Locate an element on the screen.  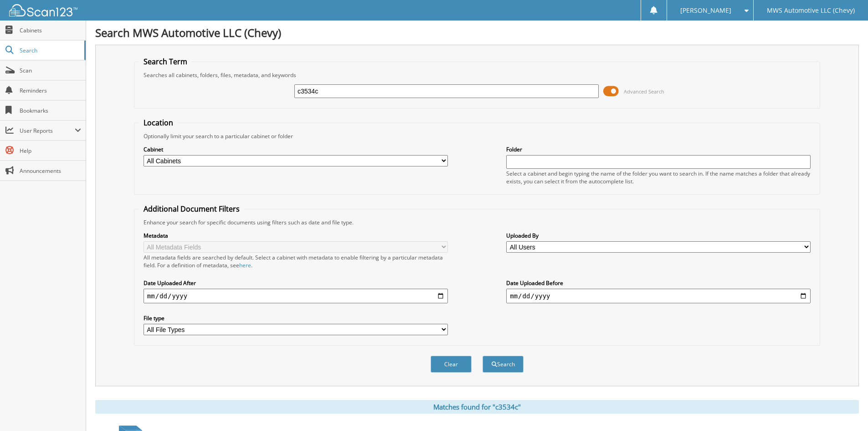
span: Bookmarks is located at coordinates (50, 110).